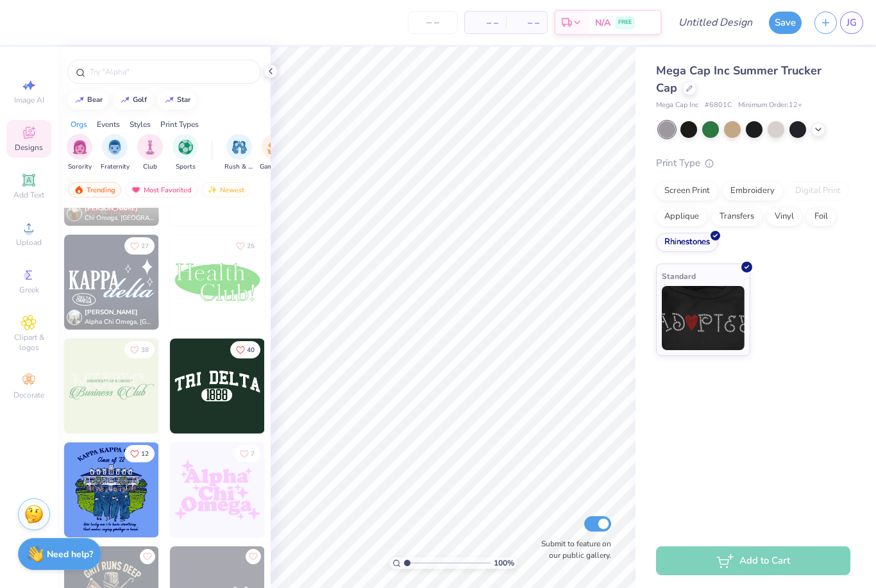 This screenshot has height=588, width=876. I want to click on button: golf, so click(133, 100).